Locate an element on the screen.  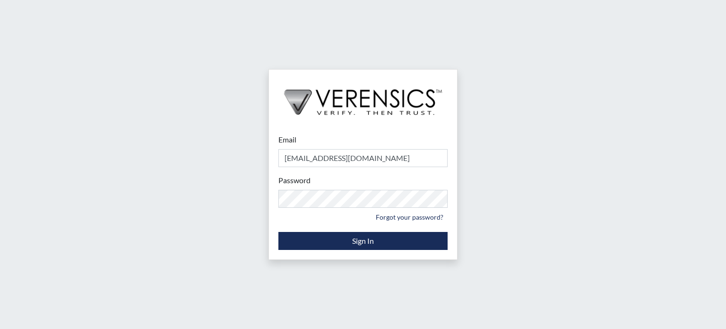
input: Email is located at coordinates (363, 158).